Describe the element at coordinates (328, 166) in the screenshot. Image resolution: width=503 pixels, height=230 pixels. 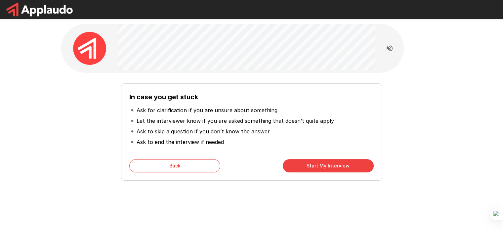
I see `button: Start My Interview` at that location.